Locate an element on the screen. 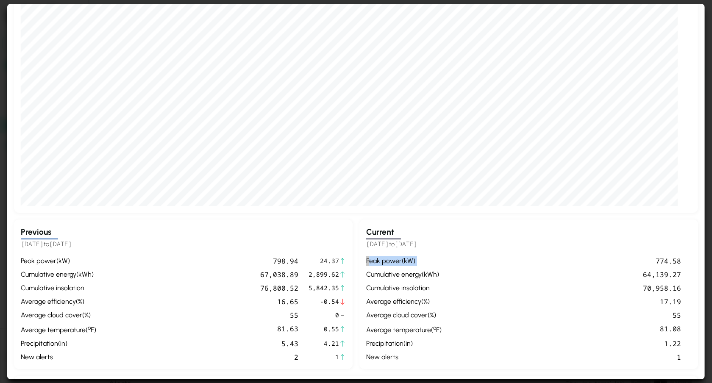  div: 81.63 is located at coordinates (199, 329).